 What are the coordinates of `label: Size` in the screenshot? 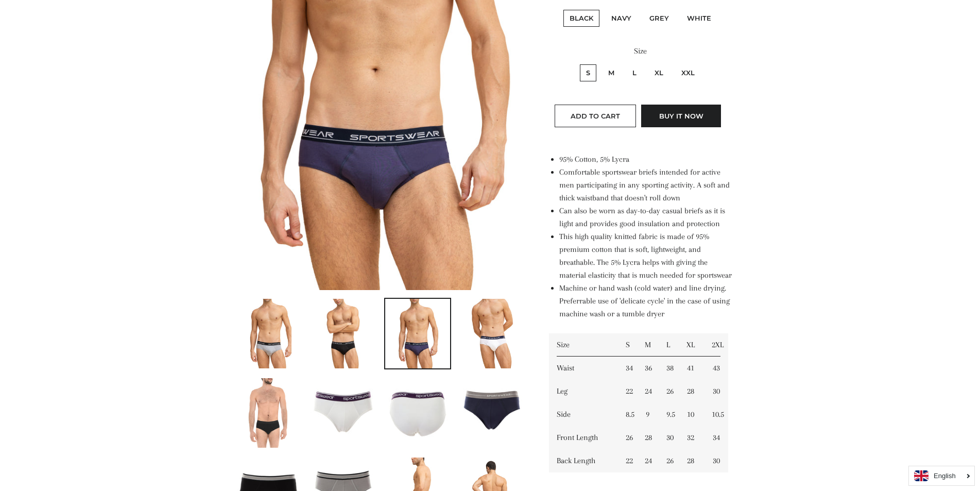 It's located at (640, 51).